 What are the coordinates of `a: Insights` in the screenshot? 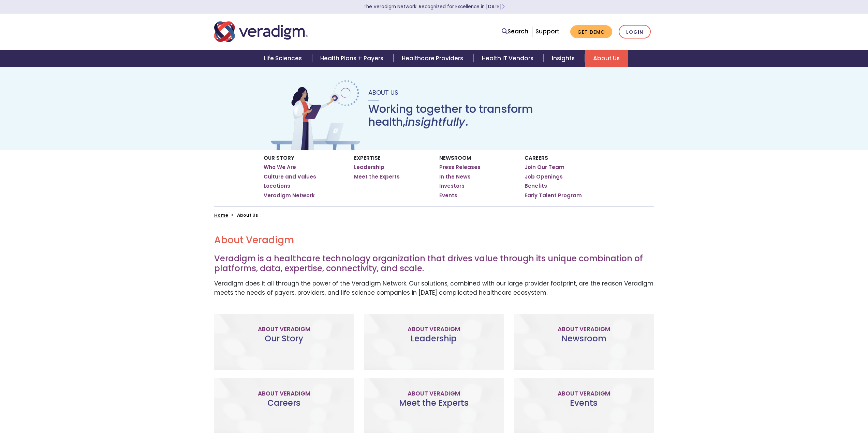 It's located at (564, 58).